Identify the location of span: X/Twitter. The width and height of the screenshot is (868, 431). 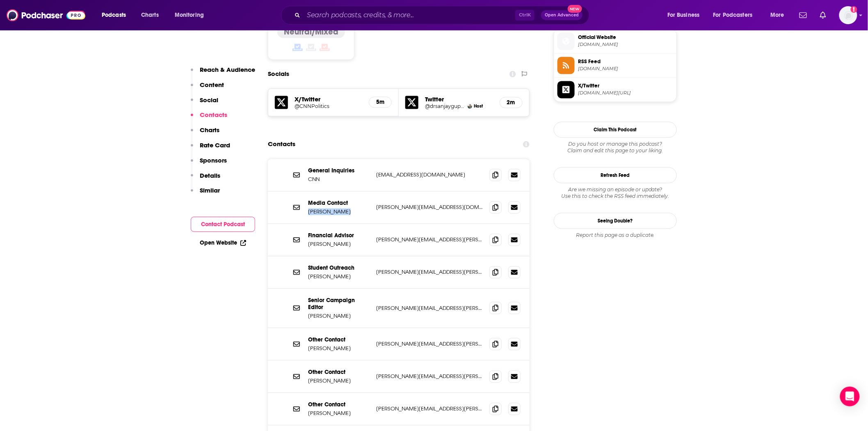
(626, 85).